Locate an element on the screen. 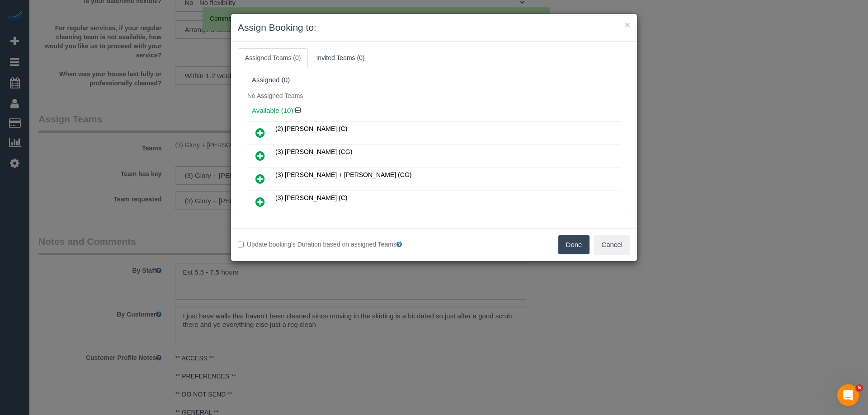  h4: Available (10) is located at coordinates (434, 110).